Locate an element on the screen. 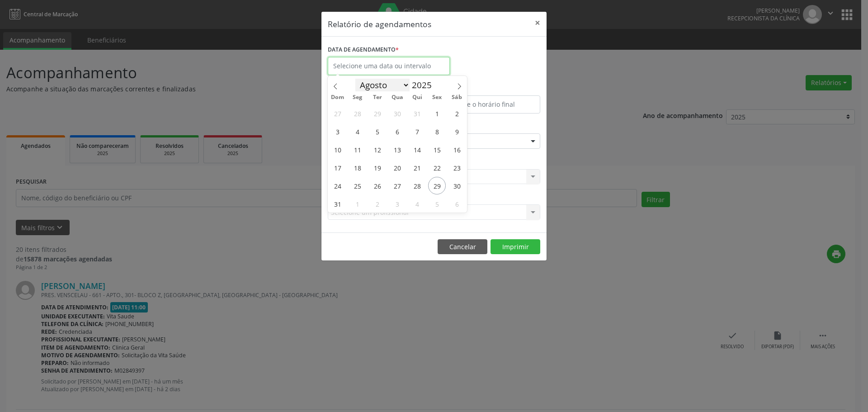 The height and width of the screenshot is (412, 868). span: Agosto 25, 2025 is located at coordinates (357, 185).